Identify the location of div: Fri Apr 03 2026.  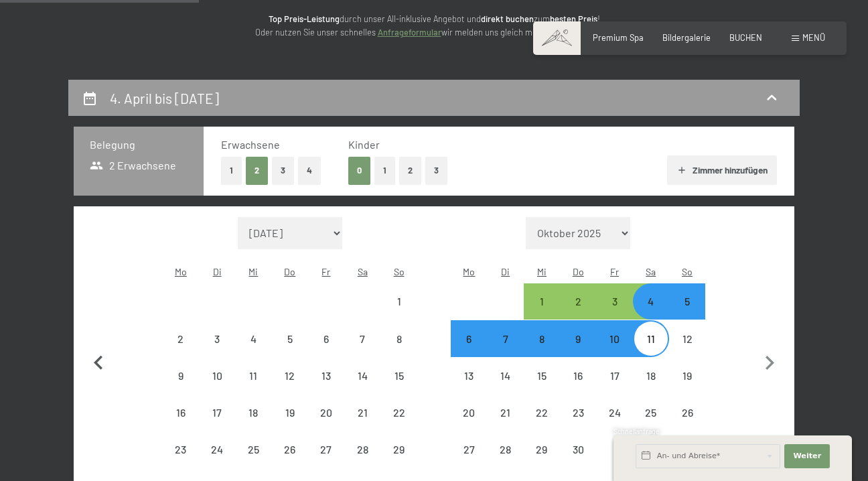
(614, 301).